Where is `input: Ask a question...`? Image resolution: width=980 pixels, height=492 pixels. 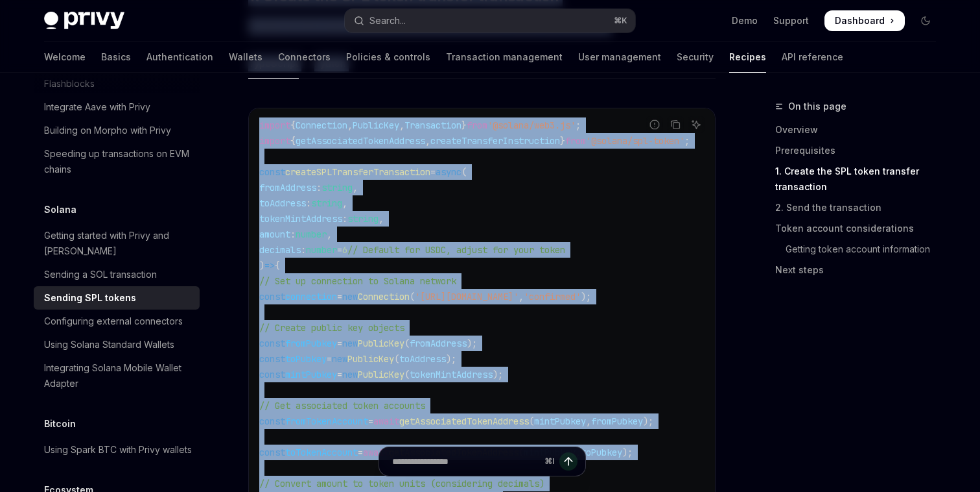 input: Ask a question... is located at coordinates (465, 461).